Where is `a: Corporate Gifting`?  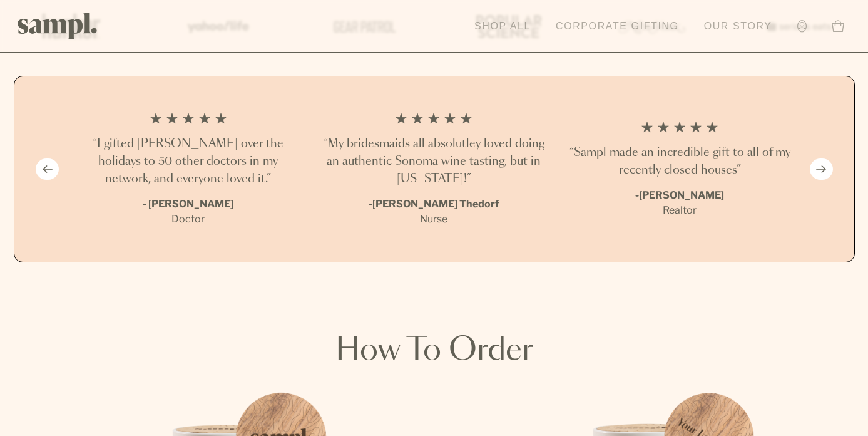 a: Corporate Gifting is located at coordinates (617, 26).